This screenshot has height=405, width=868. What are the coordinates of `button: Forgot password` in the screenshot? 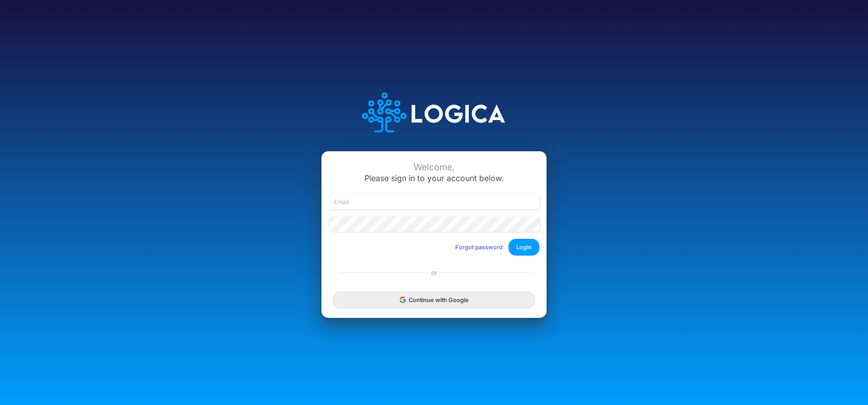 It's located at (479, 247).